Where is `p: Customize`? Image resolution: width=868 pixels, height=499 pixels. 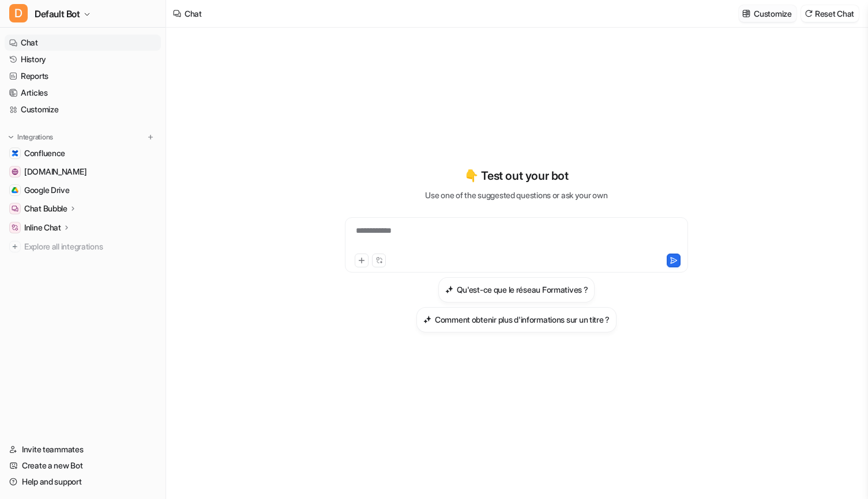 p: Customize is located at coordinates (772, 13).